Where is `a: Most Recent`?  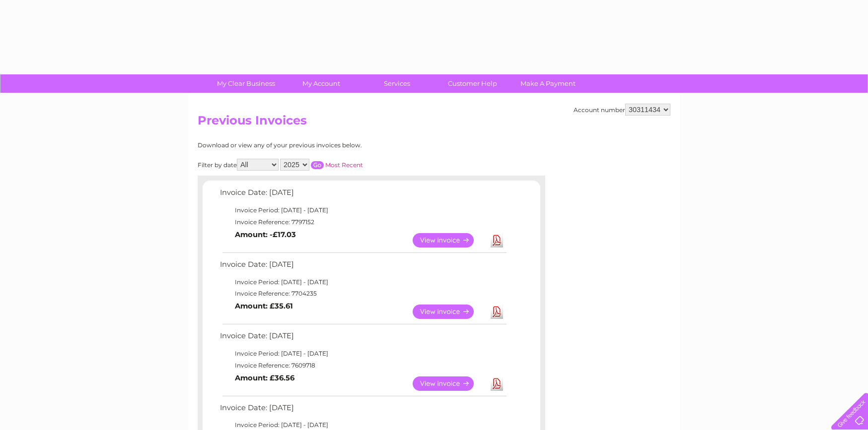 a: Most Recent is located at coordinates (344, 165).